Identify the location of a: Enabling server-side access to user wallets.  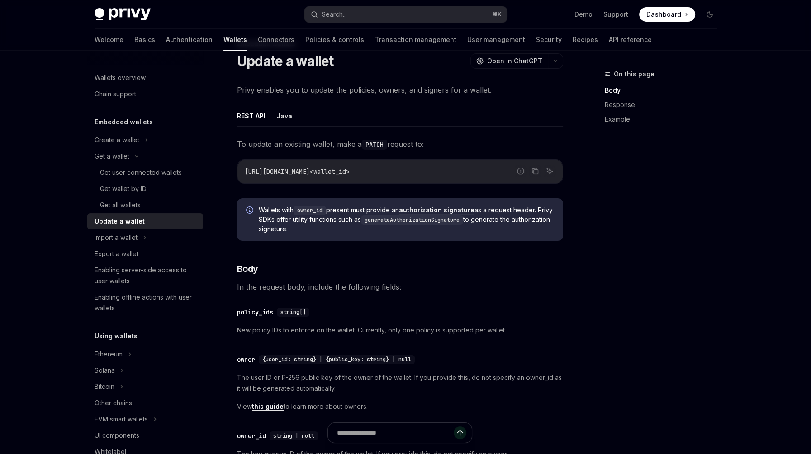
(145, 276).